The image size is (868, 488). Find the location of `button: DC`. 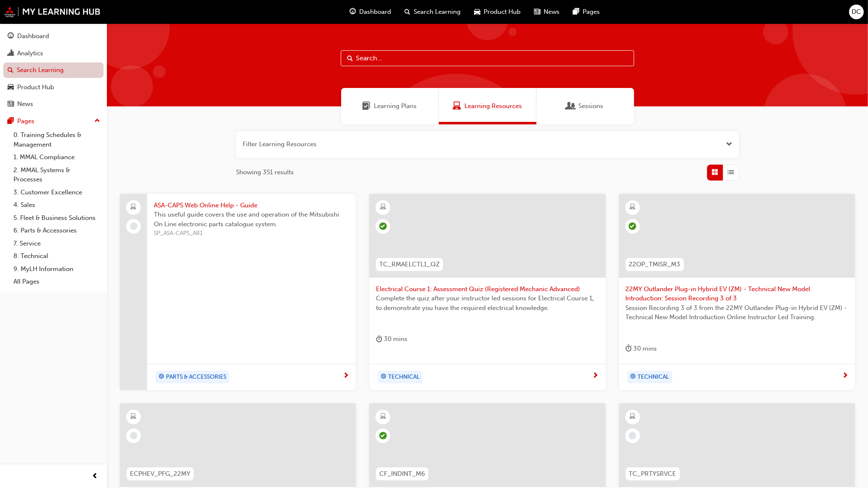

button: DC is located at coordinates (856, 12).